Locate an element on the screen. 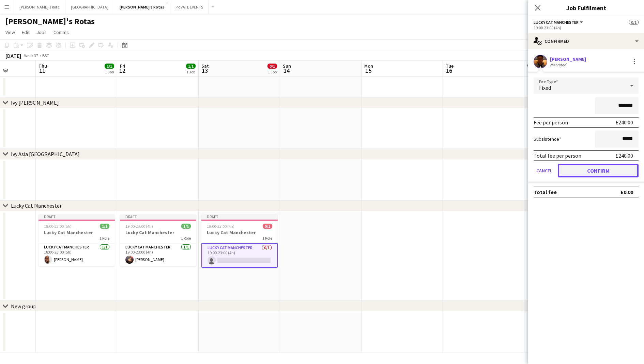 This screenshot has height=364, width=644. span: Sat is located at coordinates (205, 66).